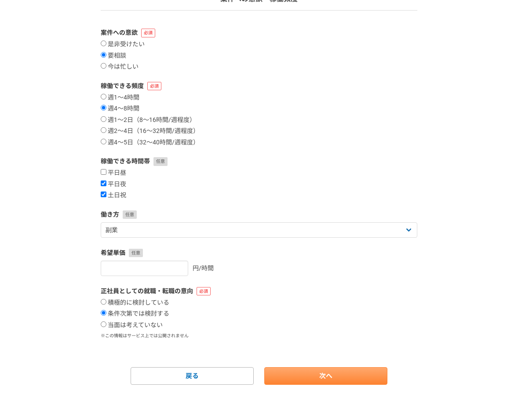 The width and height of the screenshot is (518, 420). What do you see at coordinates (114, 185) in the screenshot?
I see `label: 平日夜` at bounding box center [114, 185].